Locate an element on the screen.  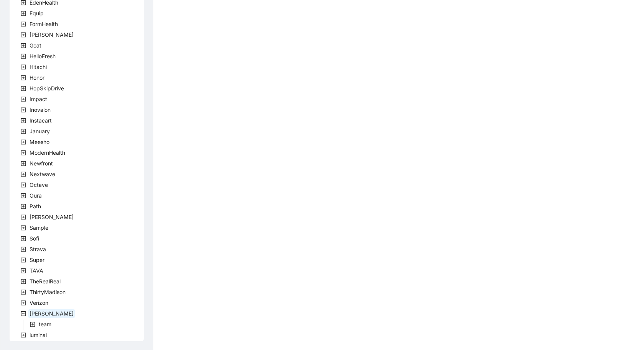
span: Newfront is located at coordinates (41, 163).